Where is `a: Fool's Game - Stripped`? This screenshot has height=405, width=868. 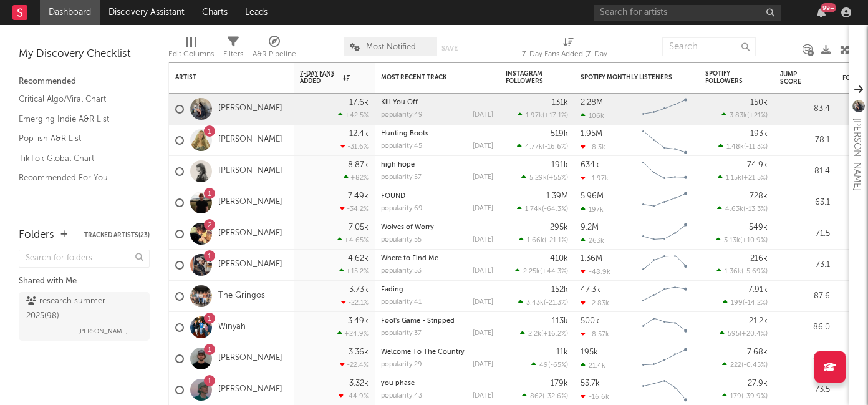
a: Fool's Game - Stripped is located at coordinates (418, 320).